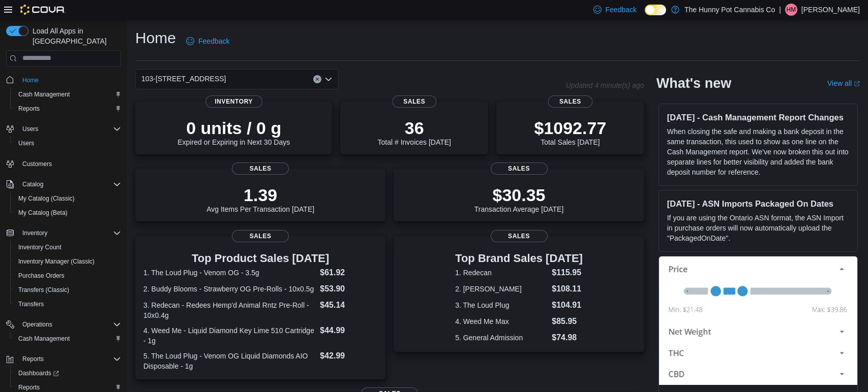  What do you see at coordinates (567, 305) in the screenshot?
I see `dd: $104.91` at bounding box center [567, 305].